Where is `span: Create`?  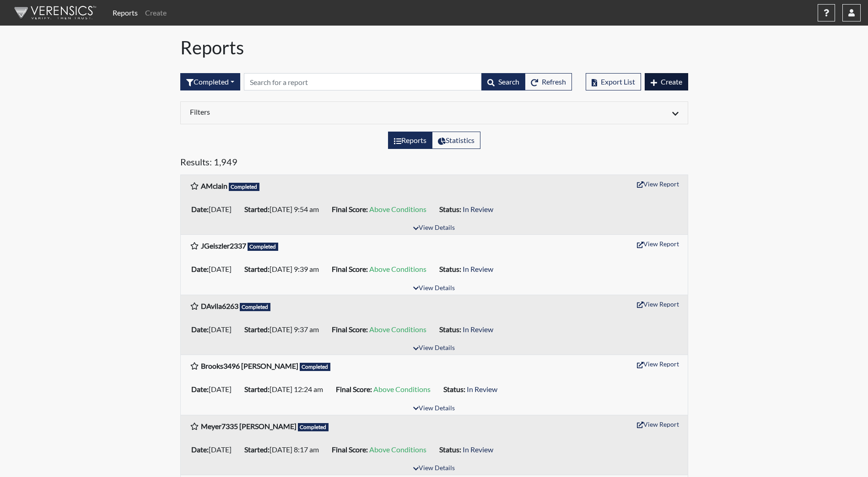 span: Create is located at coordinates (670, 81).